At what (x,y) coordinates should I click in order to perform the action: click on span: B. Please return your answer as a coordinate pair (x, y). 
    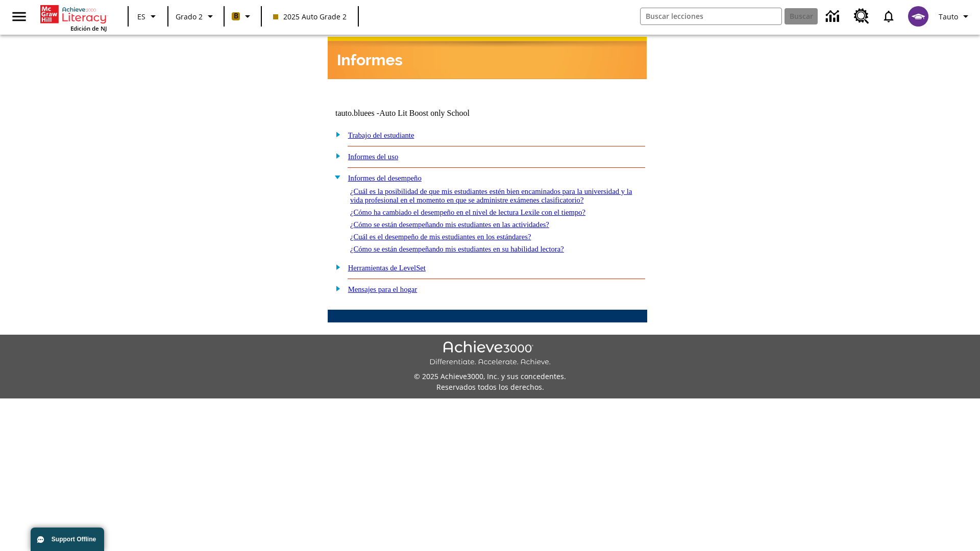
    Looking at the image, I should click on (236, 16).